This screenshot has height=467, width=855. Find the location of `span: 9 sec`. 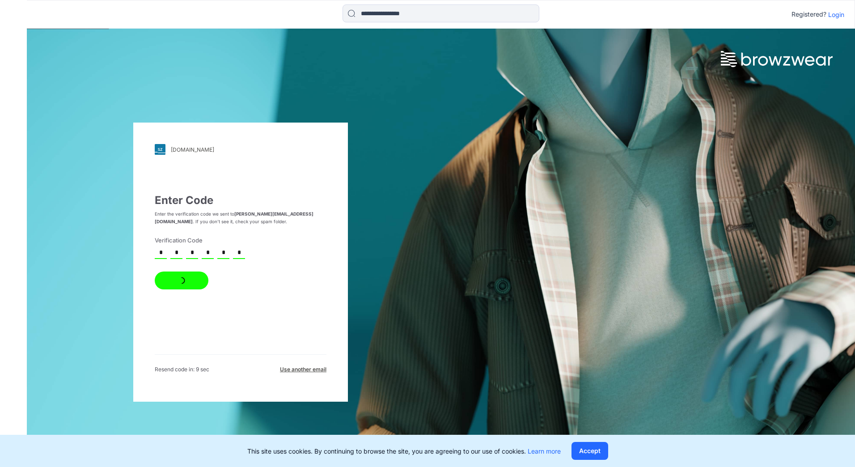

span: 9 sec is located at coordinates (203, 369).